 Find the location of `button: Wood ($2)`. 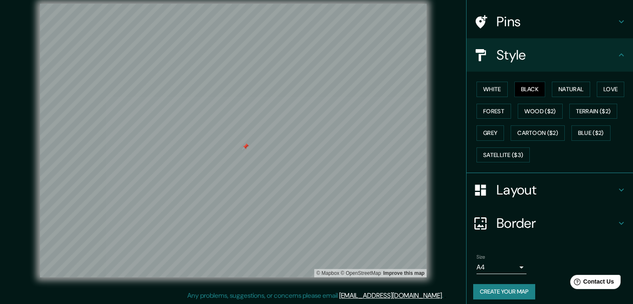

button: Wood ($2) is located at coordinates (540, 111).